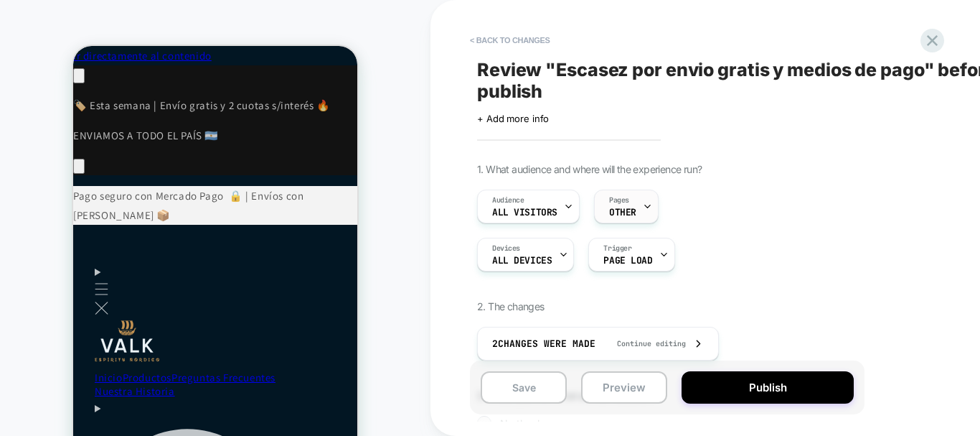  I want to click on span: Productos, so click(74, 332).